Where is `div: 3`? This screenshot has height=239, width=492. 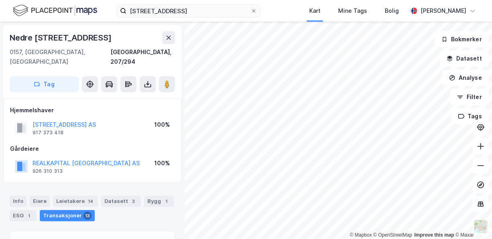
div: 3 is located at coordinates (134, 201).